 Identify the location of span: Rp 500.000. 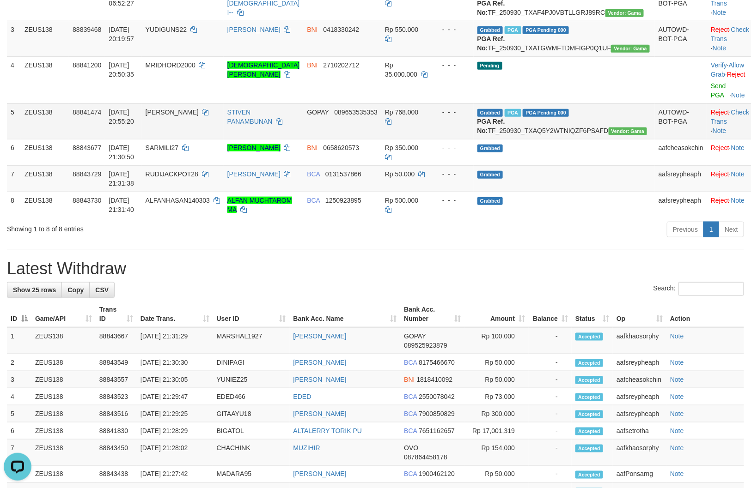
(401, 200).